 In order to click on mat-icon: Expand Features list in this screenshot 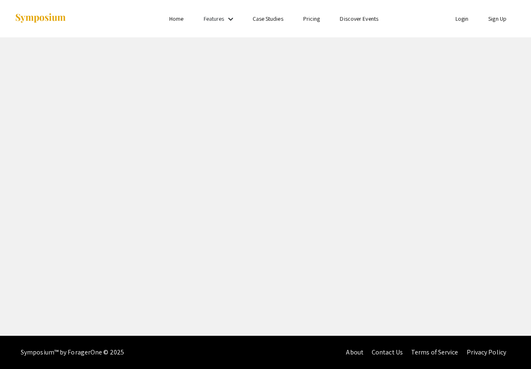, I will do `click(231, 19)`.